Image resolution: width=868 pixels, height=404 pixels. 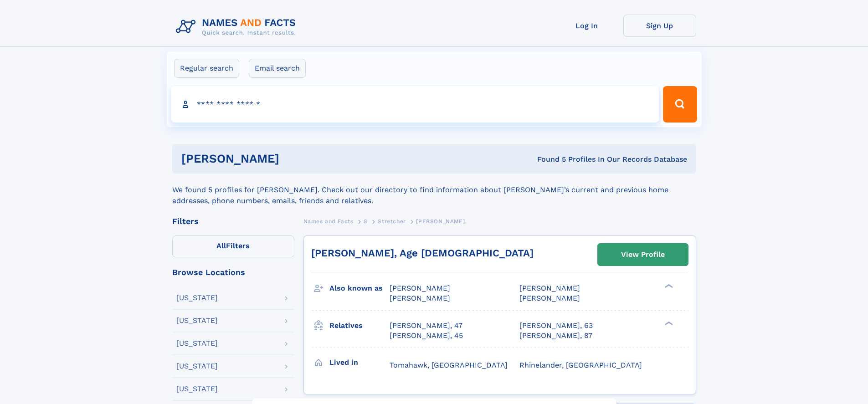 What do you see at coordinates (359, 363) in the screenshot?
I see `h3: Lived in` at bounding box center [359, 363].